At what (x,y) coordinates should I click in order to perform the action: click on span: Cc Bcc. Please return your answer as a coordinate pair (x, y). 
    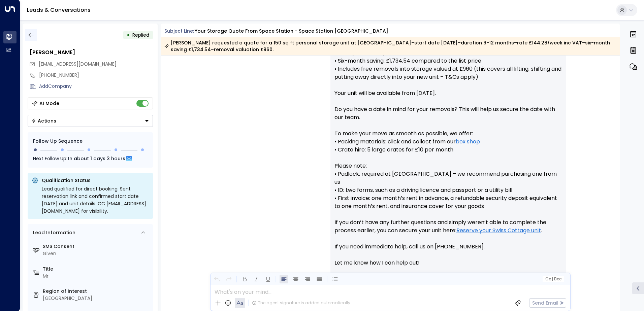
    Looking at the image, I should click on (553, 278).